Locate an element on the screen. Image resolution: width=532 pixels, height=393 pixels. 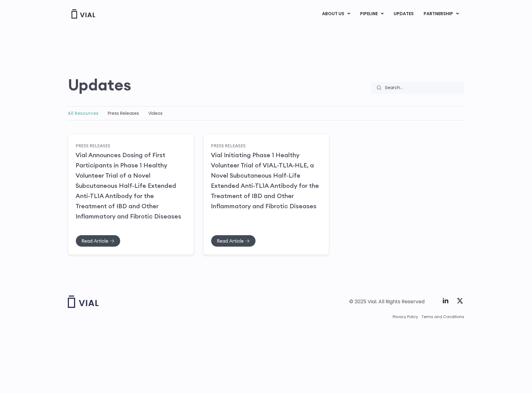
a: All Resources is located at coordinates (83, 113).